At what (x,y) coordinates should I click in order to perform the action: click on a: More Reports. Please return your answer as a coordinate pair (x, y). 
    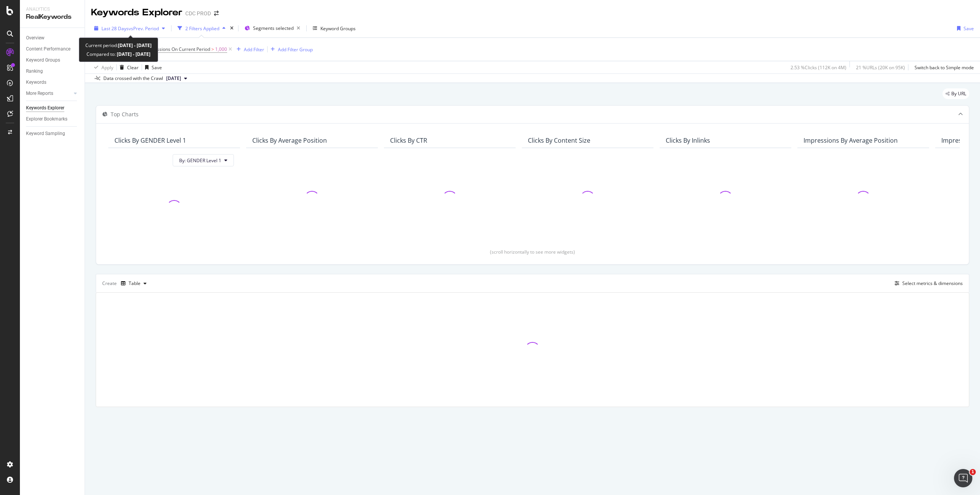
    Looking at the image, I should click on (48, 93).